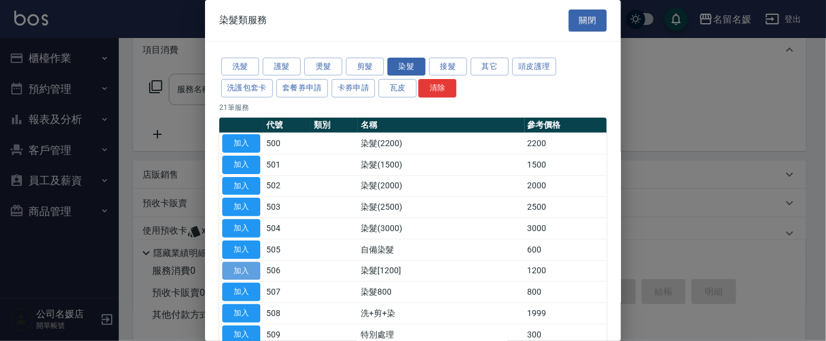 This screenshot has height=341, width=826. What do you see at coordinates (566, 125) in the screenshot?
I see `th: 參考價格` at bounding box center [566, 125].